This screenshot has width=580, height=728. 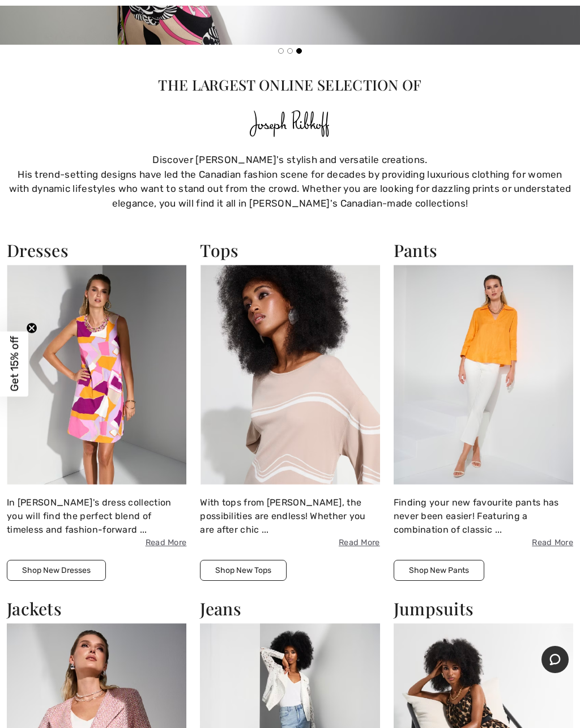 I want to click on a: Pants by Joseph Ribkoff, so click(x=483, y=375).